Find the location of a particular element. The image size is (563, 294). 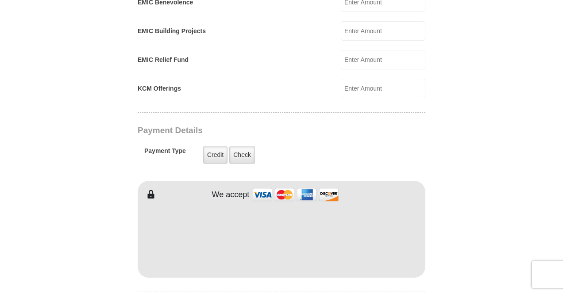

label: Check is located at coordinates (242, 155).